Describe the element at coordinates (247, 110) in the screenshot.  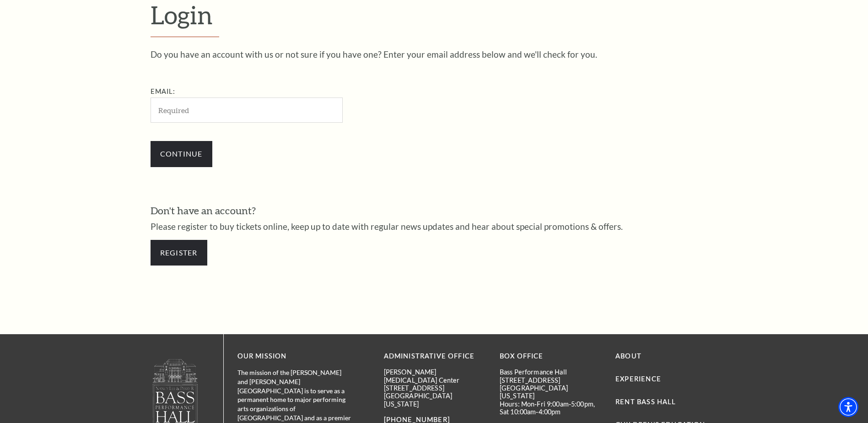
I see `input: Required` at that location.